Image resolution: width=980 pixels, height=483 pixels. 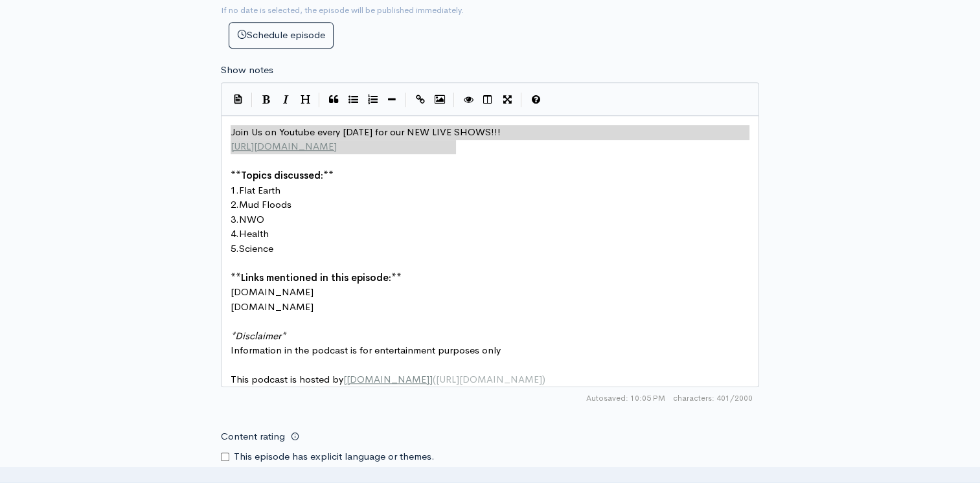 I want to click on button: Bold, so click(x=266, y=100).